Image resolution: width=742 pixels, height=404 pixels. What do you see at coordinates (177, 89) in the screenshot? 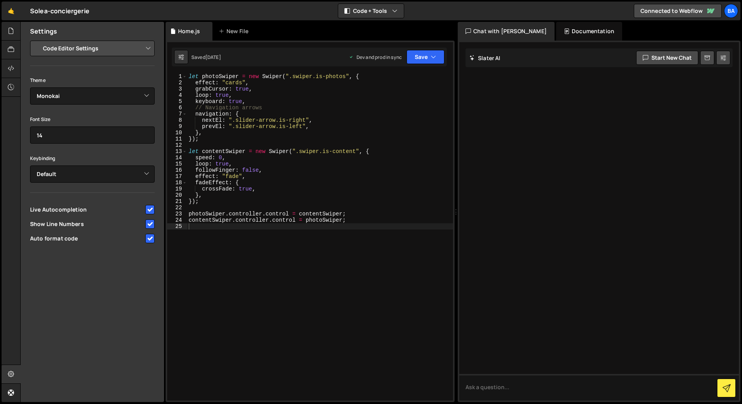
I see `div: 3` at bounding box center [177, 89].